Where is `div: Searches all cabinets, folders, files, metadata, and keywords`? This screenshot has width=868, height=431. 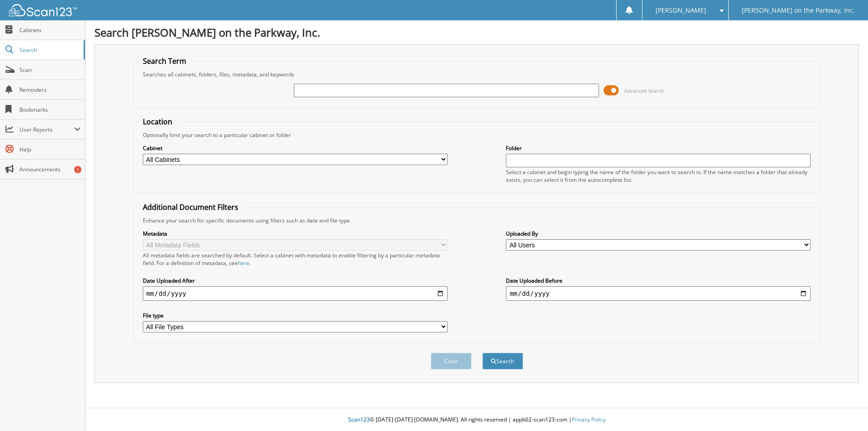 div: Searches all cabinets, folders, files, metadata, and keywords is located at coordinates (477, 74).